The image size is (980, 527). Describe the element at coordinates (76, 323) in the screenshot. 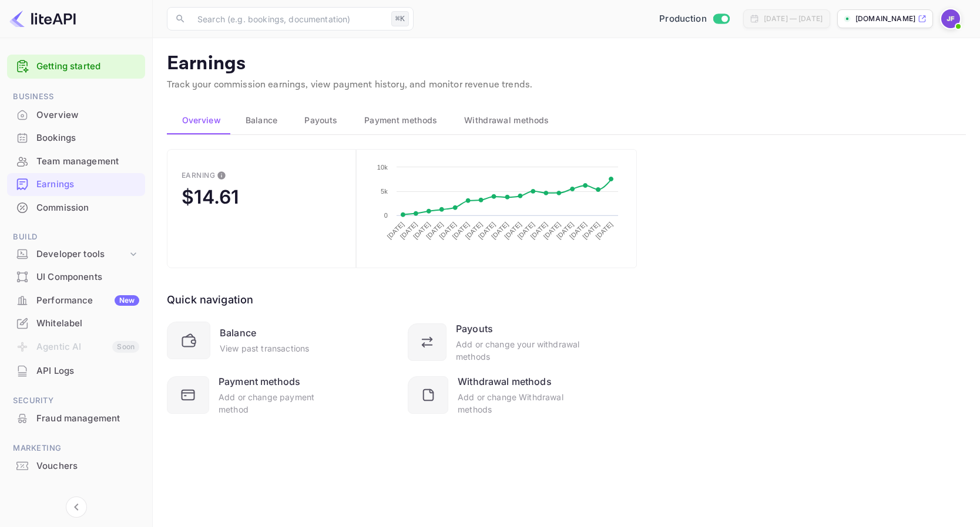

I see `a: Whitelabel` at that location.